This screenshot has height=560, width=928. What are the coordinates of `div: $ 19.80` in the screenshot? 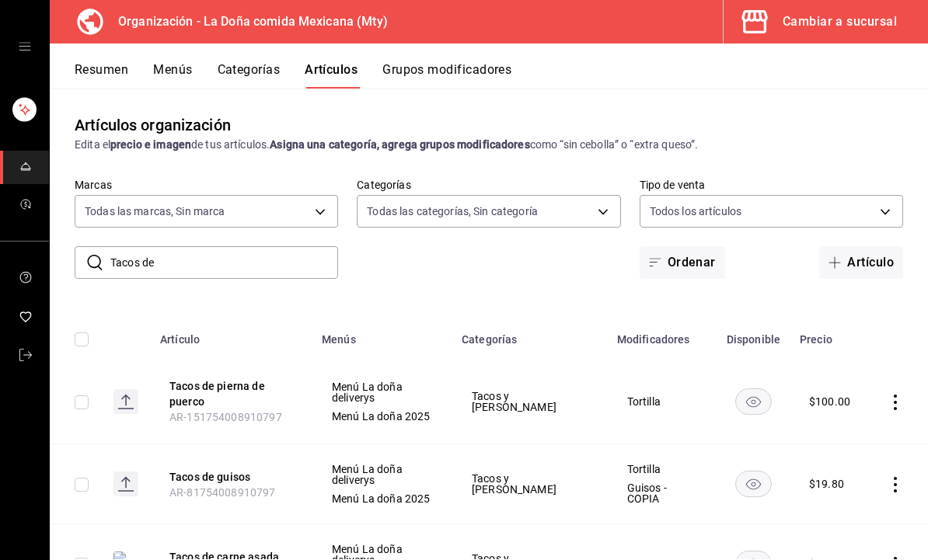 It's located at (826, 484).